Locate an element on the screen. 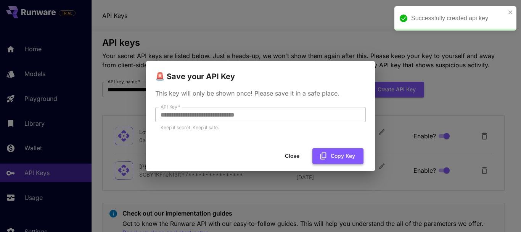  p: Keep it secret. Keep it safe. is located at coordinates (261, 127).